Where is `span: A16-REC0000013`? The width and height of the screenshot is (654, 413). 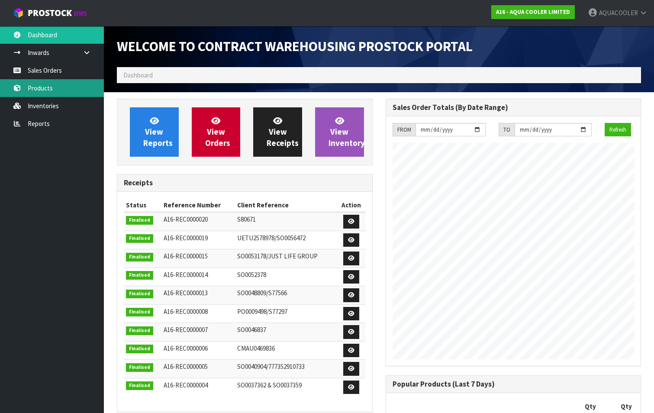
span: A16-REC0000013 is located at coordinates (186, 292).